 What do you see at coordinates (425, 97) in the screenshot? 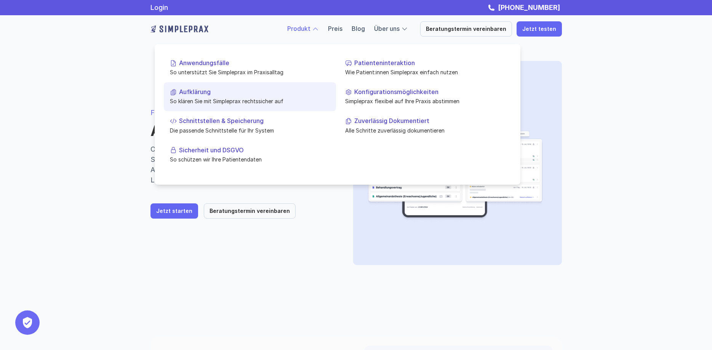
I see `a: KonfigurationsmöglichkeitenSimpleprax flexibel auf Ihre Praxis abstimmen` at bounding box center [425, 97].